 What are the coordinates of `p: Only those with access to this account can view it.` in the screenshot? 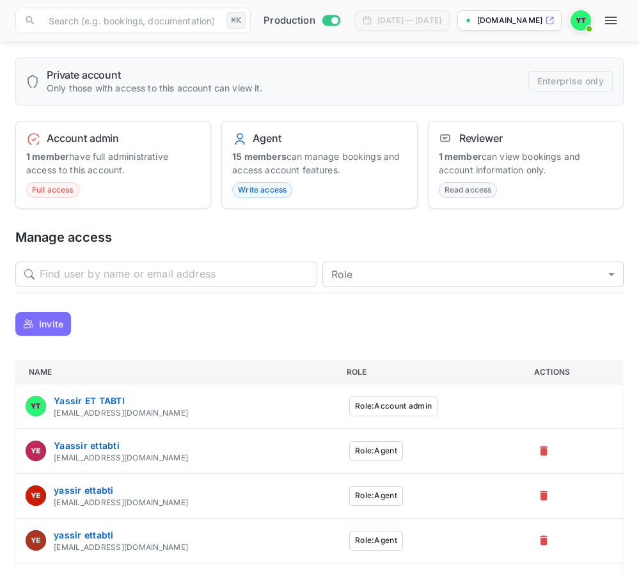 It's located at (155, 88).